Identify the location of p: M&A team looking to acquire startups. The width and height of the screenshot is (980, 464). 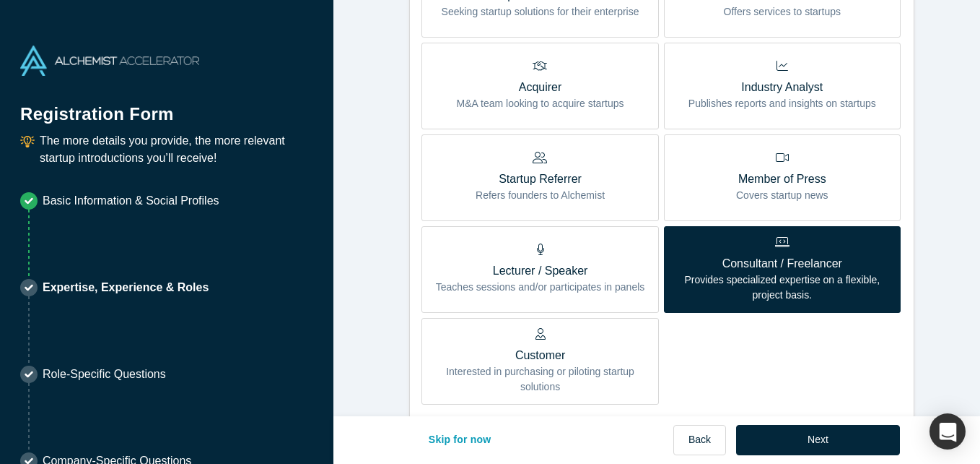
(540, 103).